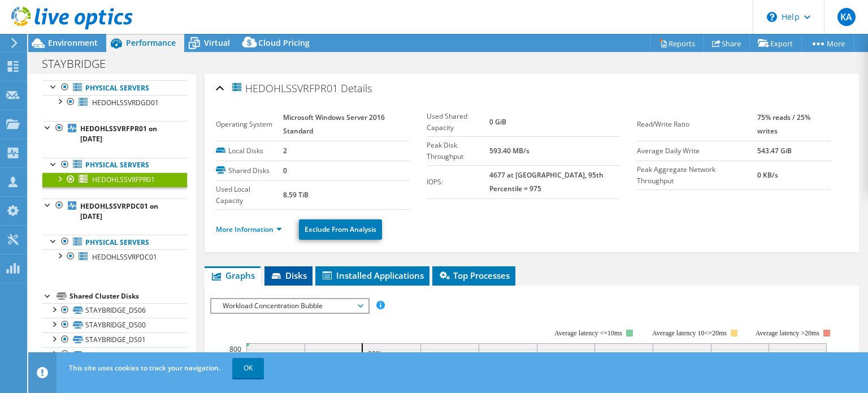  What do you see at coordinates (589, 333) in the screenshot?
I see `tspan: Average latency <=10ms` at bounding box center [589, 333].